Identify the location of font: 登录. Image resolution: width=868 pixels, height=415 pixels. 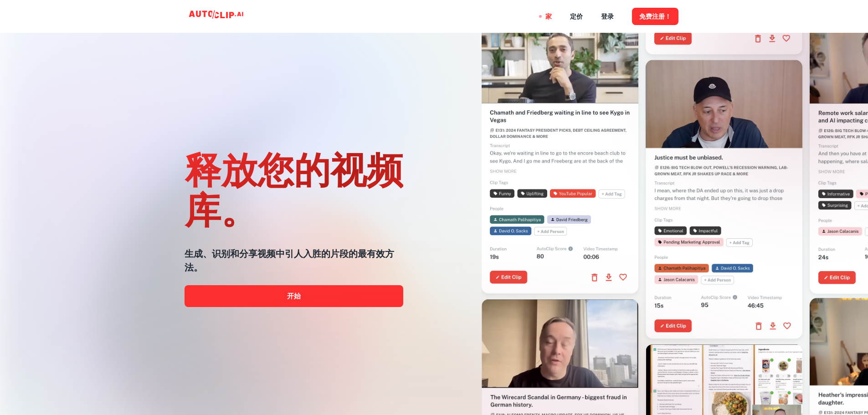
(607, 17).